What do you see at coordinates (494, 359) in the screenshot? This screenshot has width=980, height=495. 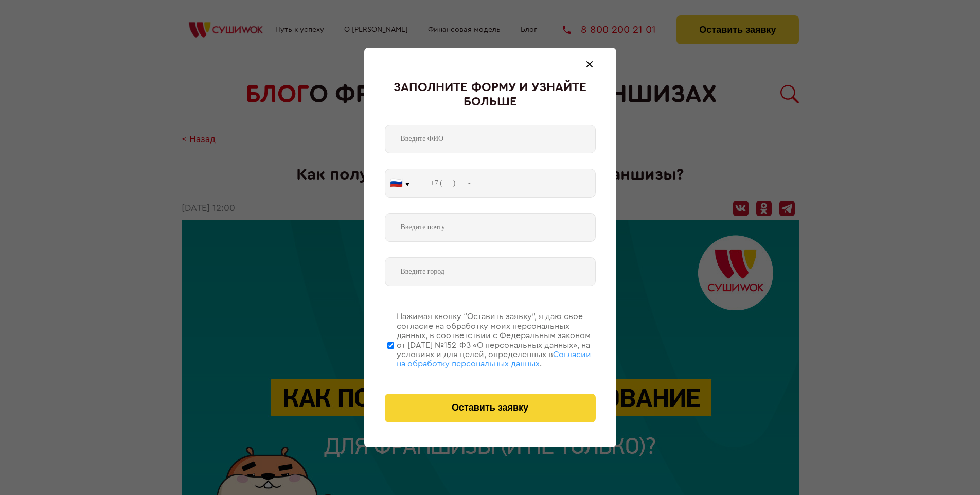 I see `span: Согласии на обработку персональных данных` at bounding box center [494, 359].